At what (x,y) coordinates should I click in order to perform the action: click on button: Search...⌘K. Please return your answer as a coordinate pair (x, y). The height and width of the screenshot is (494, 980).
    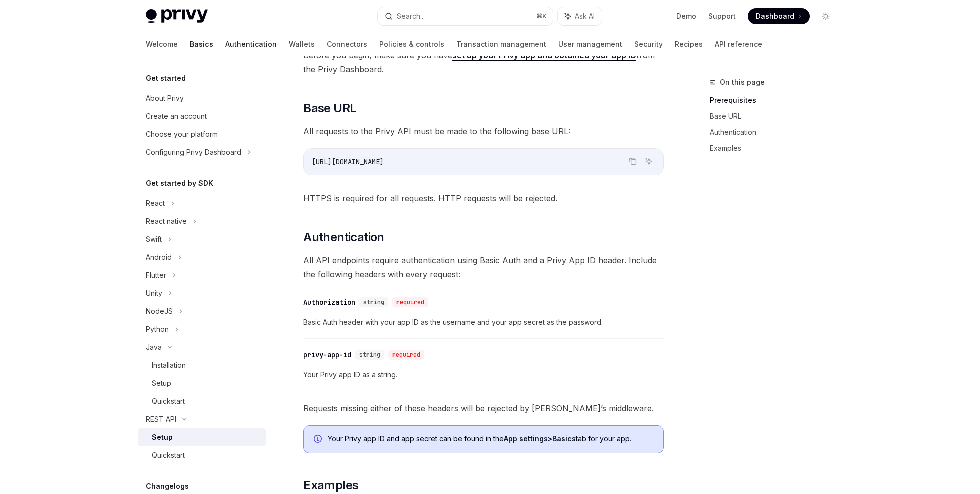
    Looking at the image, I should click on (465, 16).